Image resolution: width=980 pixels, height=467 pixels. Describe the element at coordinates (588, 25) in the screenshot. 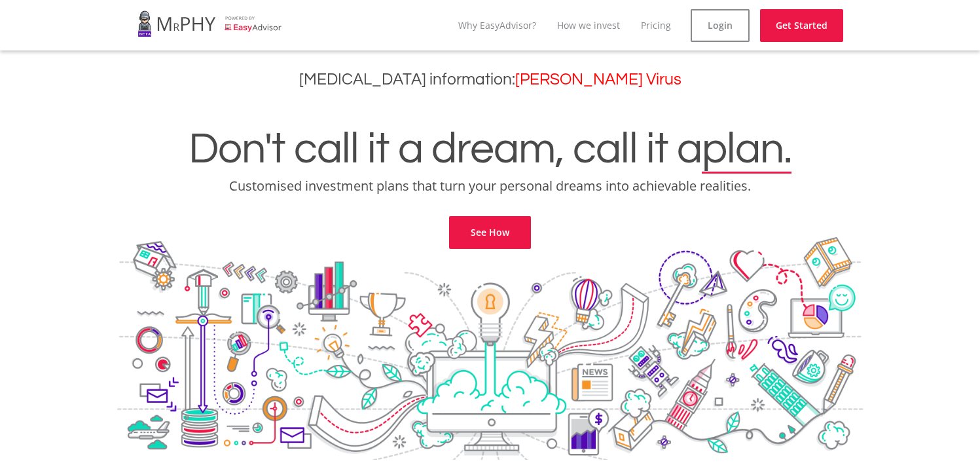

I see `a: How we invest` at that location.